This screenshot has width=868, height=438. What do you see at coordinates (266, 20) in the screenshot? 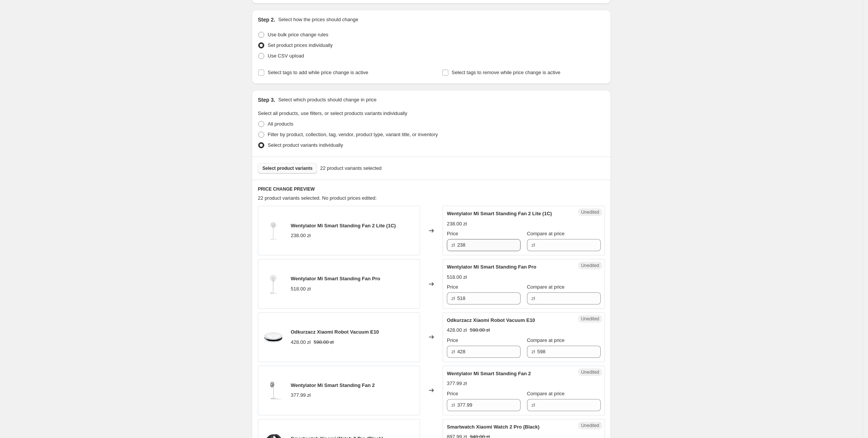
I see `h2: Step 2.` at bounding box center [266, 20].